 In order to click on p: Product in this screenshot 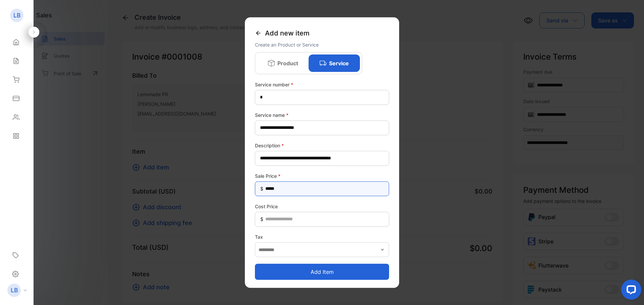, I will do `click(288, 63)`.